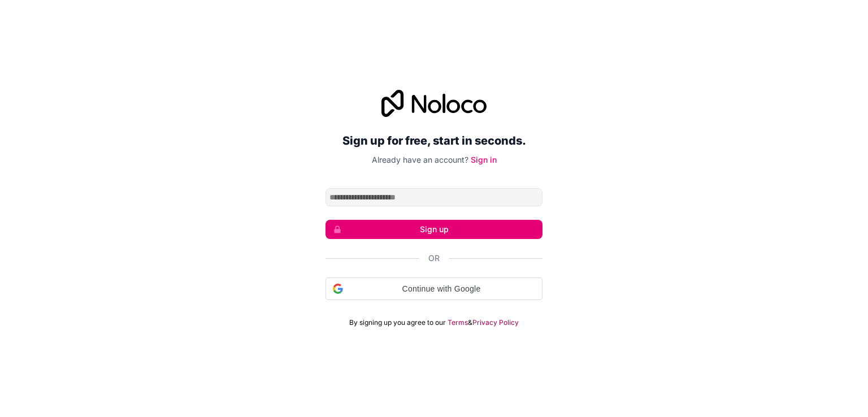 The width and height of the screenshot is (868, 417). I want to click on button: Sign up, so click(434, 229).